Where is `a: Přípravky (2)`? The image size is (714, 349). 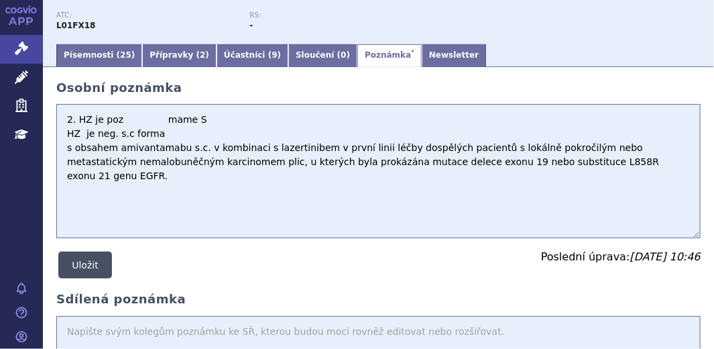 a: Přípravky (2) is located at coordinates (179, 56).